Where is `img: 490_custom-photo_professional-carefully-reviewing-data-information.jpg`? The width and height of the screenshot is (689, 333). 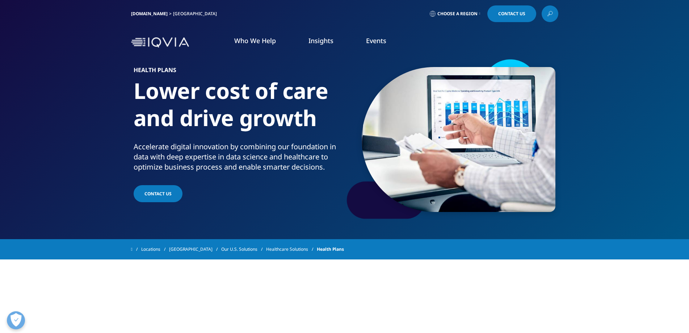
img: 490_custom-photo_professional-carefully-reviewing-data-information.jpg is located at coordinates (459, 139).